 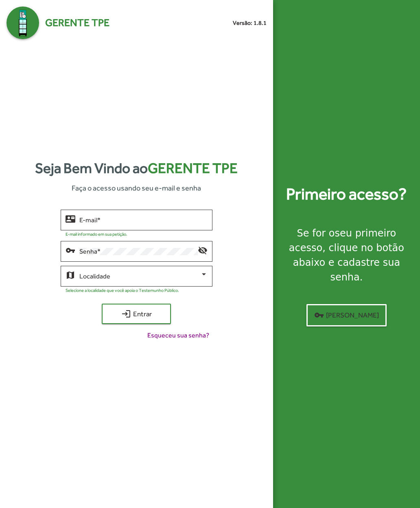 What do you see at coordinates (203, 250) in the screenshot?
I see `mat-icon: visibility_off` at bounding box center [203, 250].